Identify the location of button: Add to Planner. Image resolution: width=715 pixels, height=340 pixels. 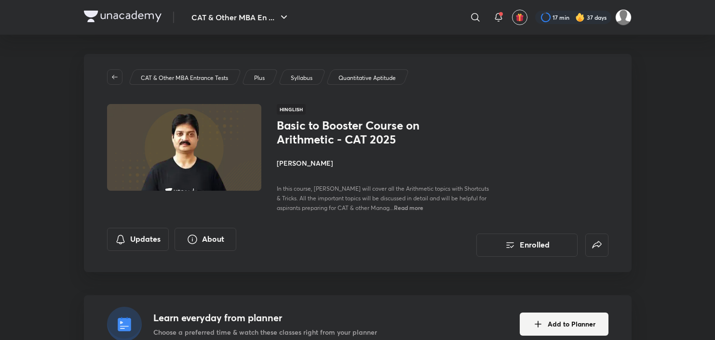
(564, 324).